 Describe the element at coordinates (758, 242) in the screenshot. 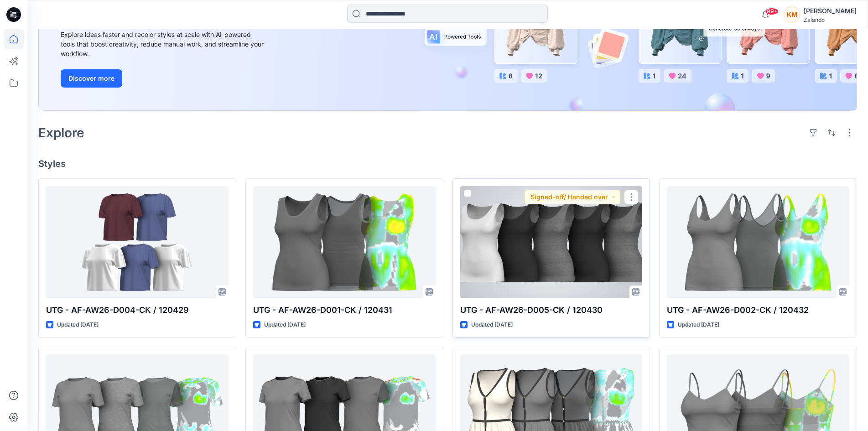

I see `a: UTG - AF-AW26-D002-CK / 120432` at that location.